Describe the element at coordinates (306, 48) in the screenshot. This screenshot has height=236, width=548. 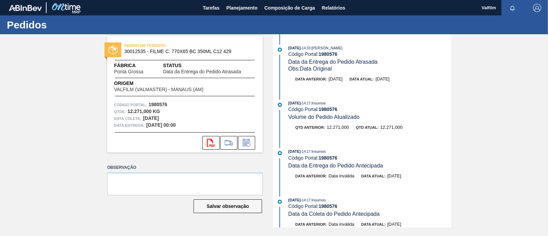
I see `span: - 14:33` at that location.